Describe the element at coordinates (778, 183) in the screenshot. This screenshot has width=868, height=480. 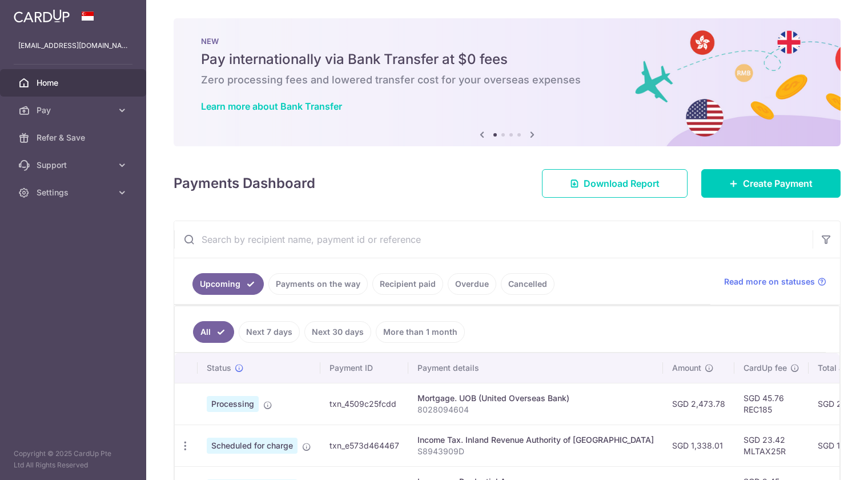
I see `span: Create Payment` at that location.